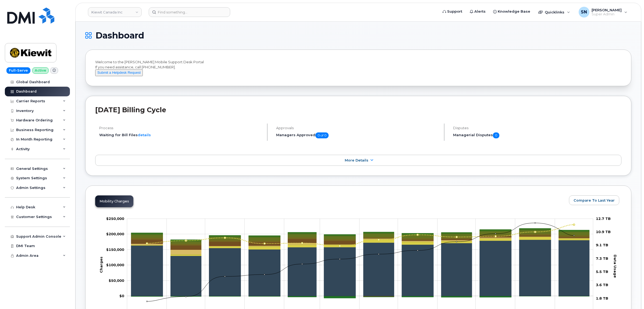  Describe the element at coordinates (120, 36) in the screenshot. I see `span: Dashboard` at that location.